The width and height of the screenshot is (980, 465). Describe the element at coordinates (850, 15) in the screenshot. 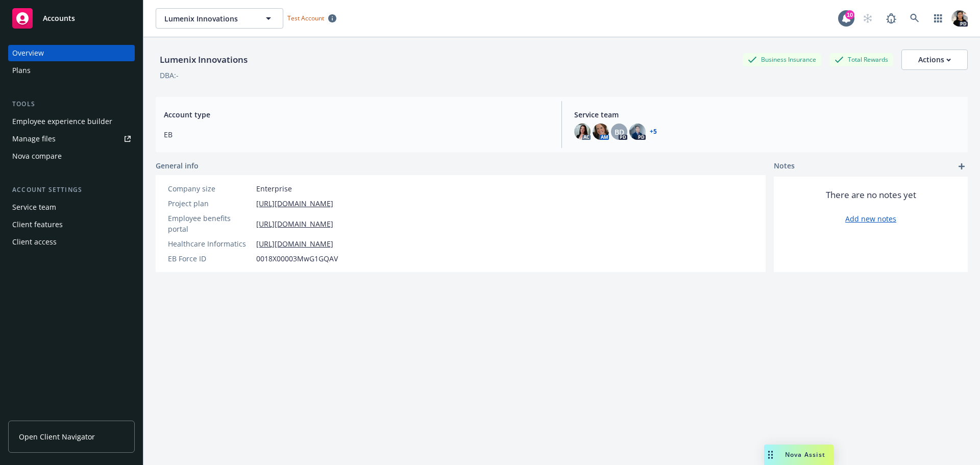

I see `div: 10` at that location.